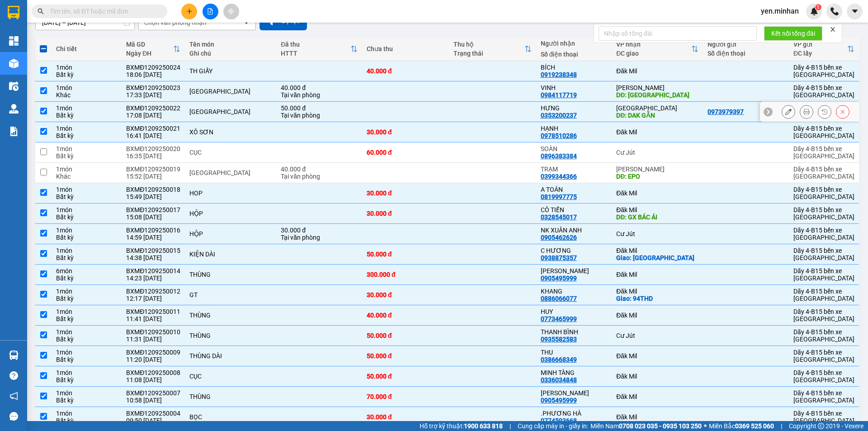 This screenshot has height=431, width=868. I want to click on div: KIỆN DÀI, so click(231, 255).